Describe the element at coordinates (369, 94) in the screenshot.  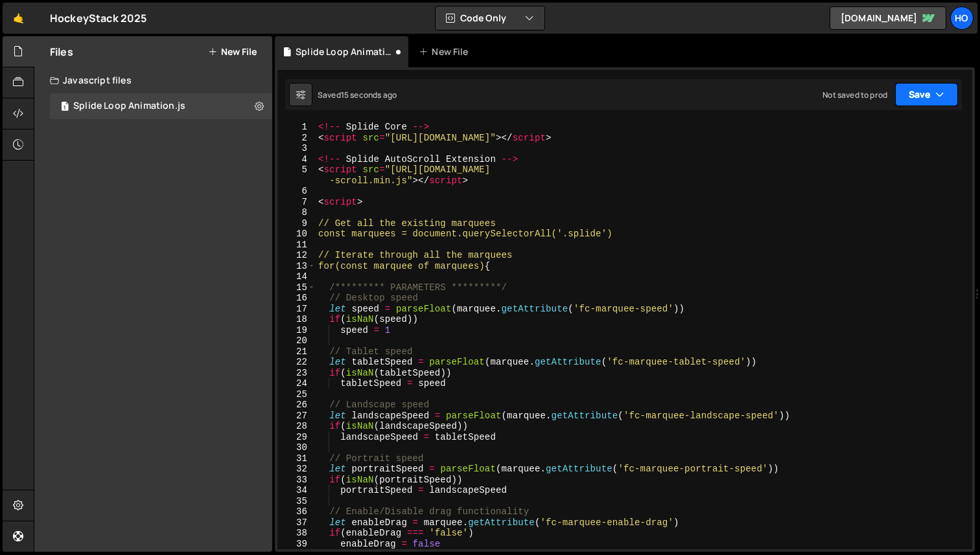
I see `div: 15 seconds ago` at that location.